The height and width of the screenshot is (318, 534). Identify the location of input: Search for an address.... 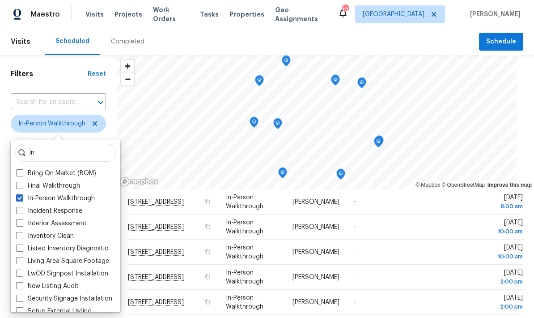
(46, 102).